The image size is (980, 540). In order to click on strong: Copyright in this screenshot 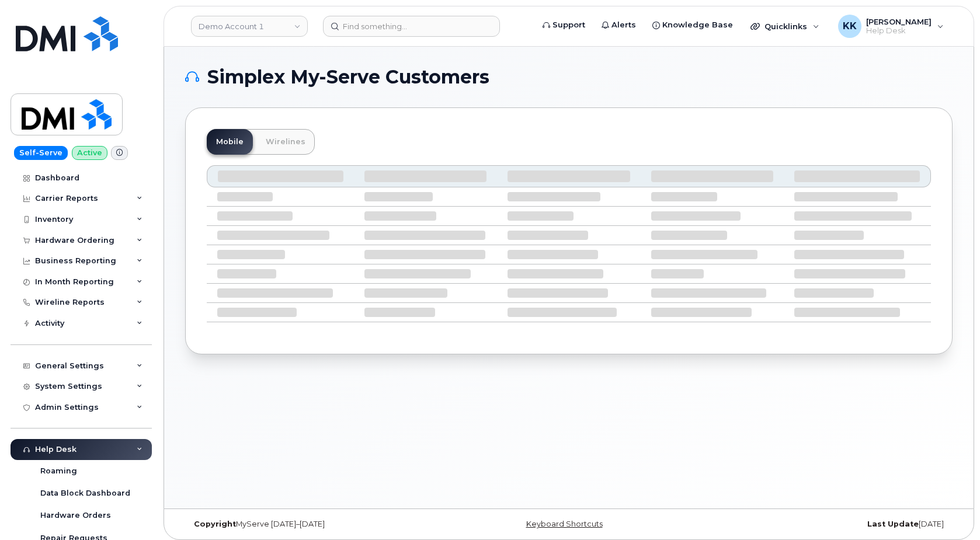, I will do `click(215, 524)`.